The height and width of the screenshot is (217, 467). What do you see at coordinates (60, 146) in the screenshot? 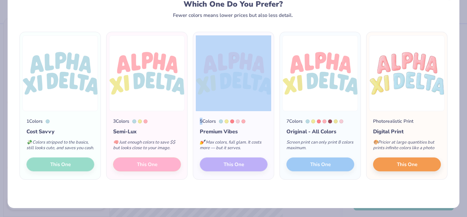
I see `div: Colors stripped to the basics, still looks cute, and saves you cash.` at bounding box center [60, 146].